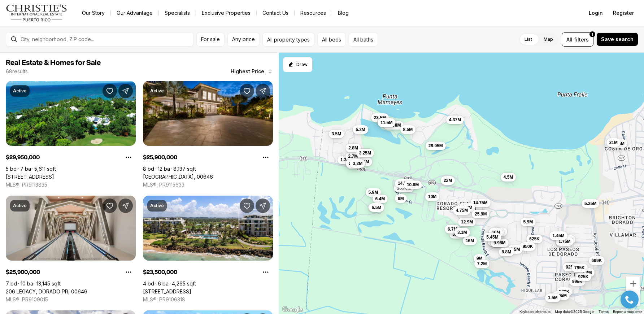  I want to click on span: 6.7M, so click(452, 230).